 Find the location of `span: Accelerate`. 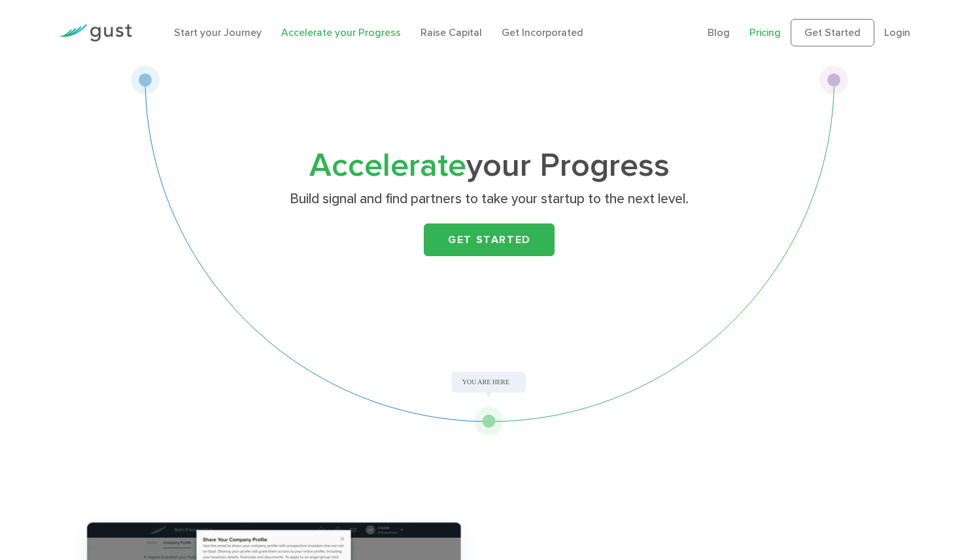

span: Accelerate is located at coordinates (388, 165).